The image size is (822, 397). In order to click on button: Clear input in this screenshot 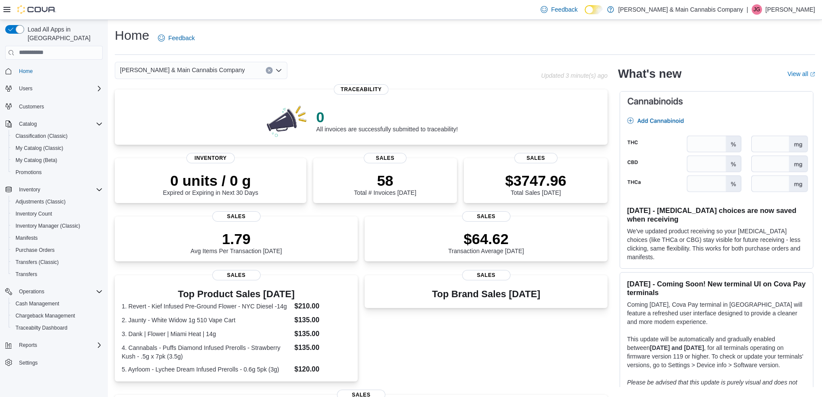, I will do `click(269, 70)`.